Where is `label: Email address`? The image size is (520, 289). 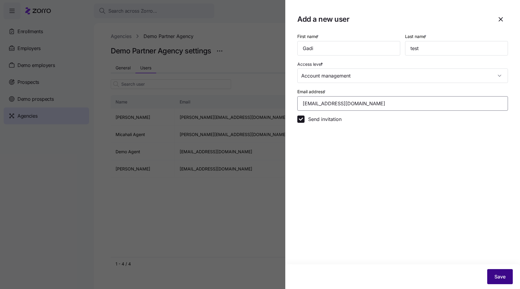
label: Email address is located at coordinates (312, 92).